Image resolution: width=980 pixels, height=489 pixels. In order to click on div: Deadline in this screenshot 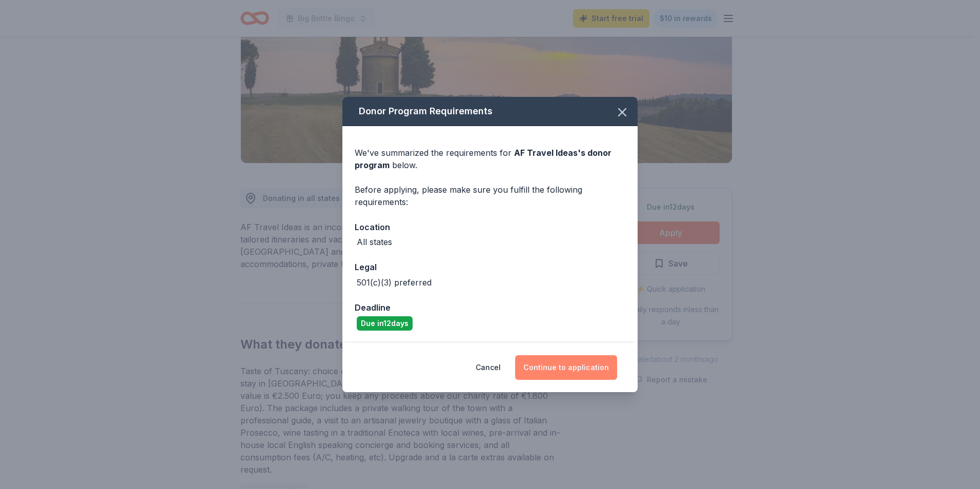, I will do `click(490, 307)`.